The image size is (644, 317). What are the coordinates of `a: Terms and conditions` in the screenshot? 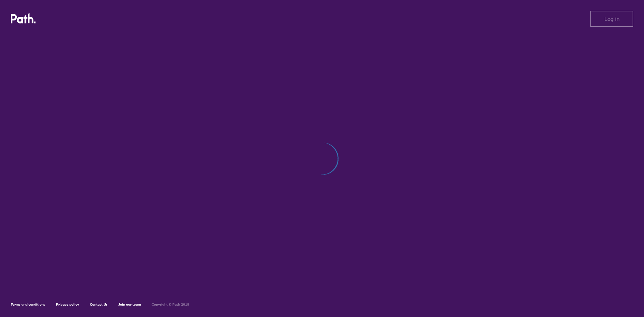 It's located at (28, 304).